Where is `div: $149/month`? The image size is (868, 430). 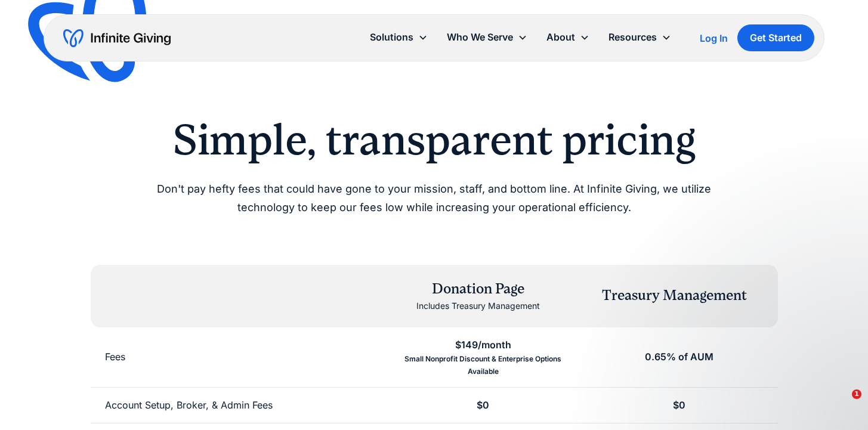
div: $149/month is located at coordinates (483, 345).